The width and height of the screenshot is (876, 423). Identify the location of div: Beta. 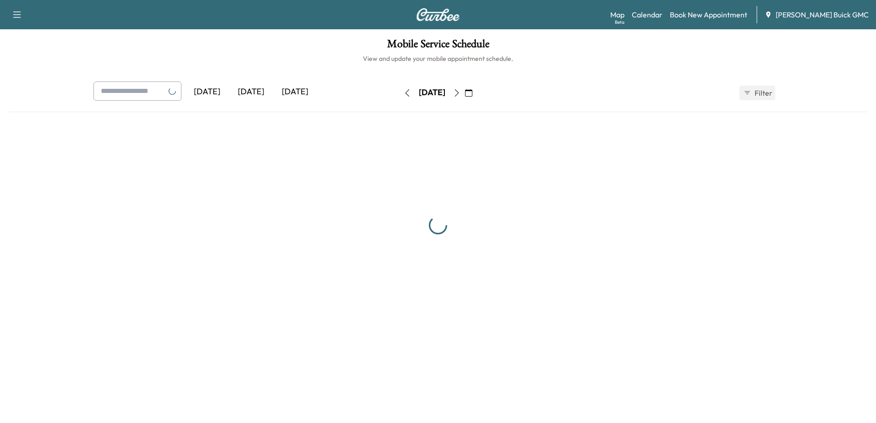
(619, 22).